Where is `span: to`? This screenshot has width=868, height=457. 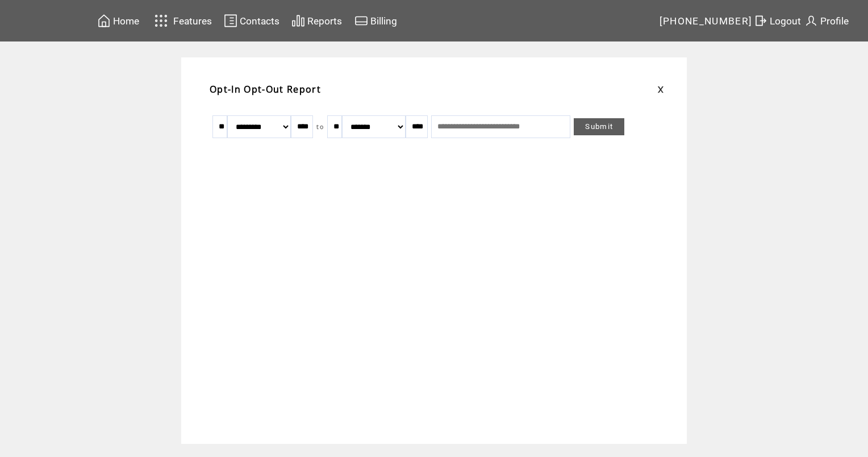 span: to is located at coordinates (320, 127).